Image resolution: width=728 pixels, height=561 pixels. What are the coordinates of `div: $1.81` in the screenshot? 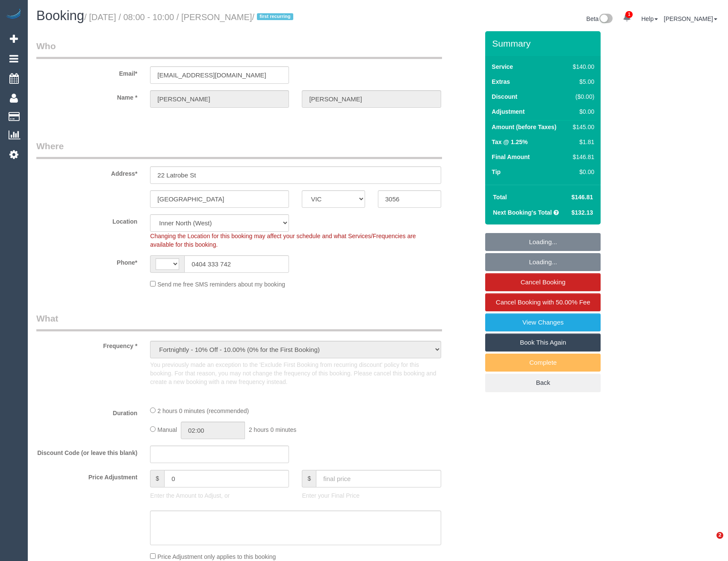 It's located at (582, 142).